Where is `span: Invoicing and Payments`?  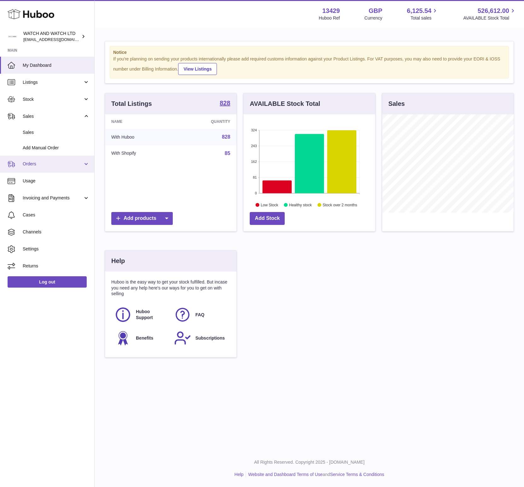
span: Invoicing and Payments is located at coordinates (53, 198).